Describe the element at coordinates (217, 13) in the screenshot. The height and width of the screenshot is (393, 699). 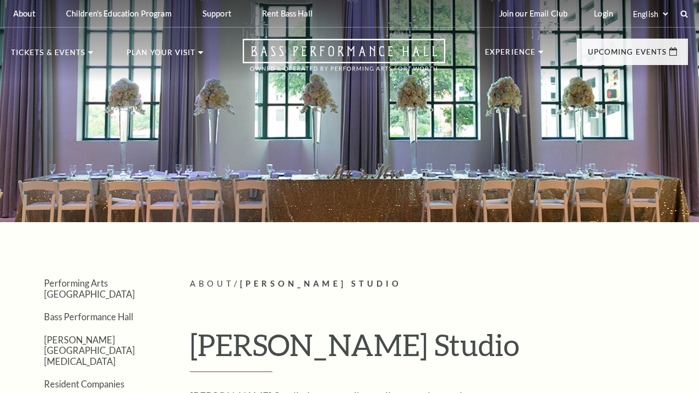
I see `p: Support` at that location.